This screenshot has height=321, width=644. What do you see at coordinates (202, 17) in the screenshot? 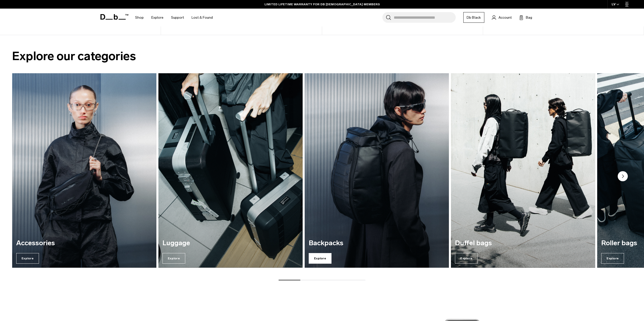
I see `a: Lost & Found` at bounding box center [202, 17].